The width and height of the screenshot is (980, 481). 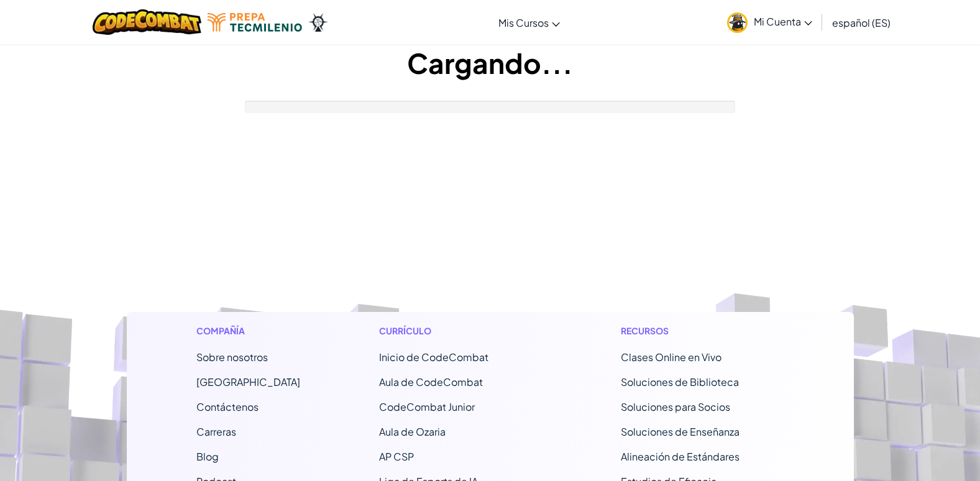 I want to click on span: Contáctenos, so click(x=227, y=407).